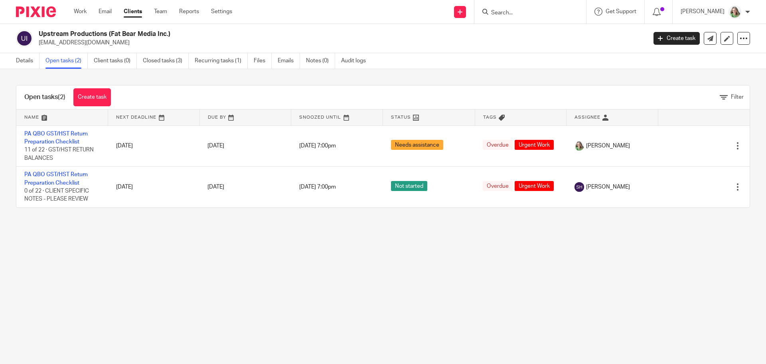 The image size is (766, 364). Describe the element at coordinates (166, 61) in the screenshot. I see `a: Closed tasks (3)` at that location.